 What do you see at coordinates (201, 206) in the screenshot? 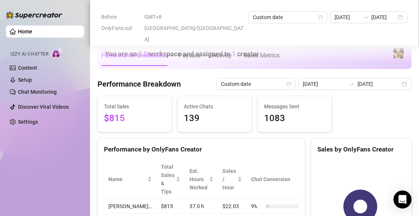
I see `td: 37.0 h` at bounding box center [201, 206].